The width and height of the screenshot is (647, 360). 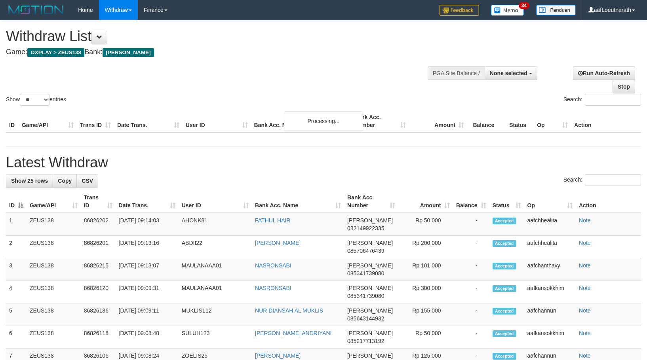 I want to click on td: SULUH123, so click(x=215, y=337).